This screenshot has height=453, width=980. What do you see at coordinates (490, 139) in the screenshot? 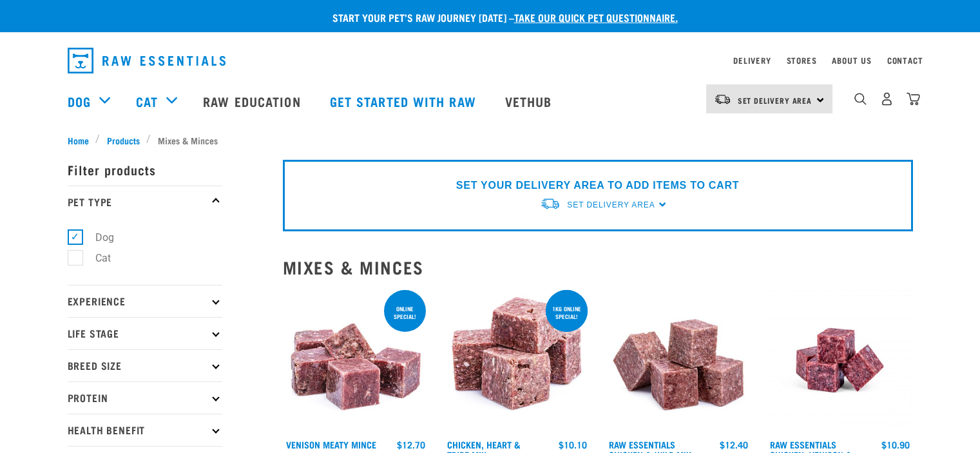
I see `nav: breadcrumbs` at bounding box center [490, 139].